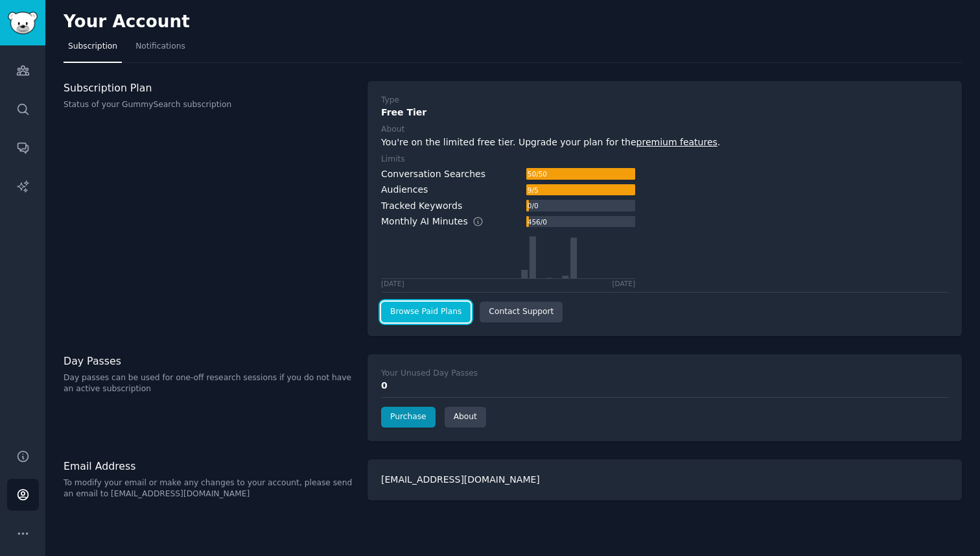  Describe the element at coordinates (391, 100) in the screenshot. I see `div: Type` at that location.